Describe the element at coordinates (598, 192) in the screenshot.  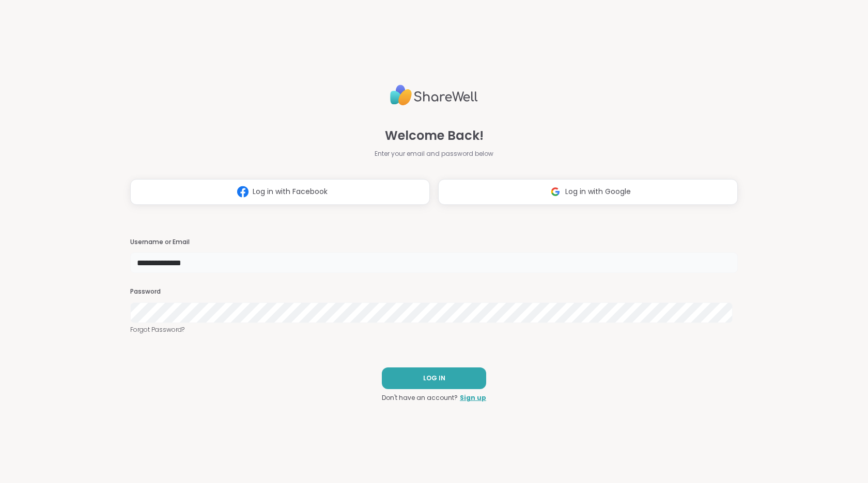
I see `span: Log in with Google` at that location.